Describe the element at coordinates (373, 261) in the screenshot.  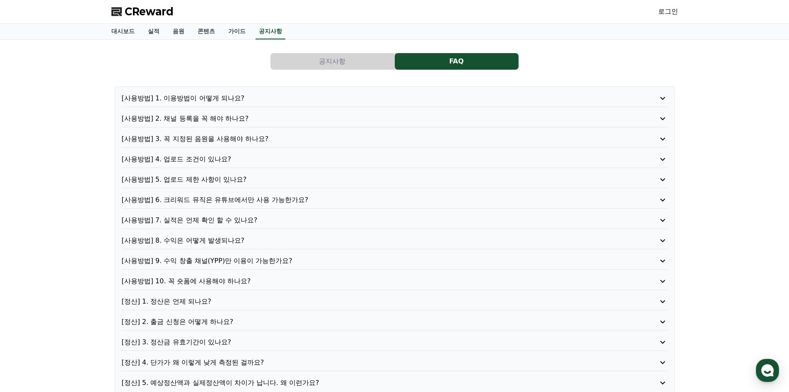
I see `p: [사용방법] 9. 수익 창출 채널(YPP)만 이용이 가능한가요?` at that location.